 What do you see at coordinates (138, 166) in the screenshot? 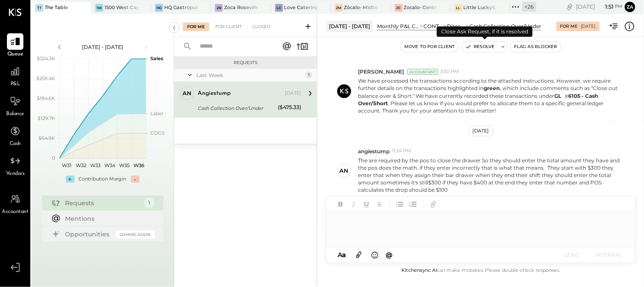
I see `text: W36` at bounding box center [138, 166].